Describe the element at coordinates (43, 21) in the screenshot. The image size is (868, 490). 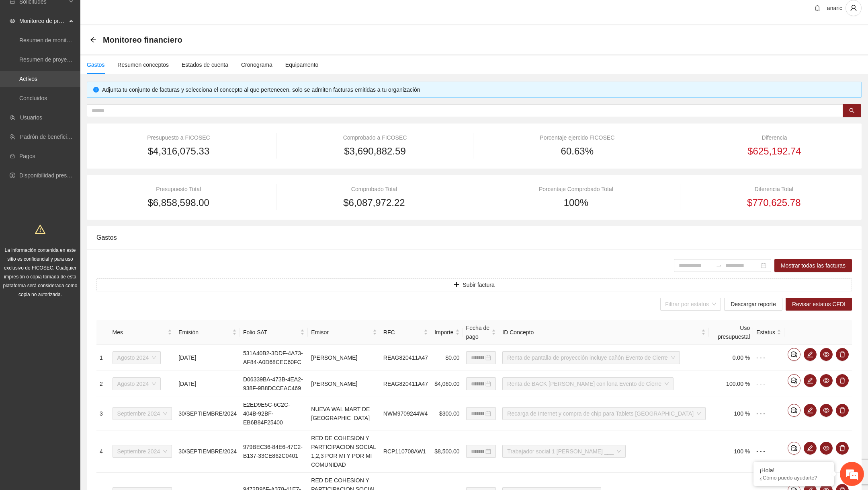
I see `span: Monitoreo de proyectos` at that location.